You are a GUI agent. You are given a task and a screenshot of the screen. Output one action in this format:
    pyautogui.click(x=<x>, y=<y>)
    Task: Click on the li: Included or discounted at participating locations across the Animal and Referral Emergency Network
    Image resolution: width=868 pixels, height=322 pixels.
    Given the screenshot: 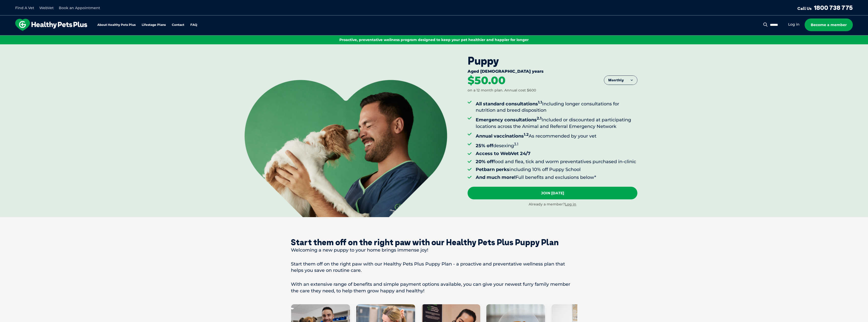 What is the action you would take?
    pyautogui.click(x=557, y=122)
    